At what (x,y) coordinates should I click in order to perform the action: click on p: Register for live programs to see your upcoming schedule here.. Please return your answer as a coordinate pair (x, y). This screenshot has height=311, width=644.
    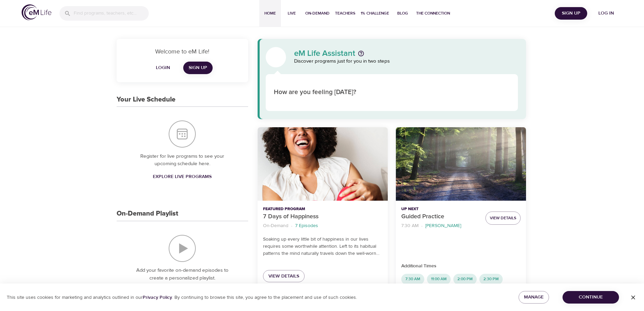
    Looking at the image, I should click on (182, 160).